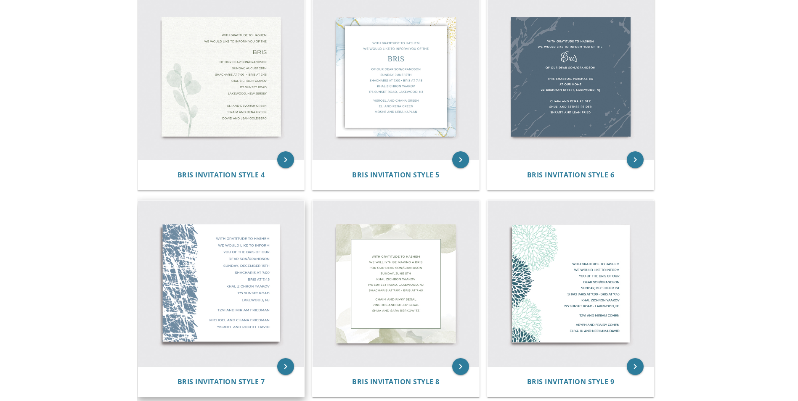 The image size is (798, 401). Describe the element at coordinates (396, 382) in the screenshot. I see `span: Bris Invitation Style 8` at that location.